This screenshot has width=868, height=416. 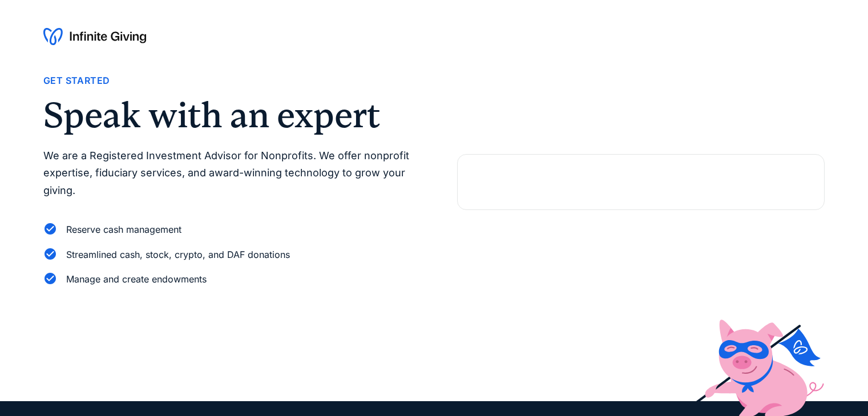 I want to click on div: Reserve cash management, so click(x=124, y=230).